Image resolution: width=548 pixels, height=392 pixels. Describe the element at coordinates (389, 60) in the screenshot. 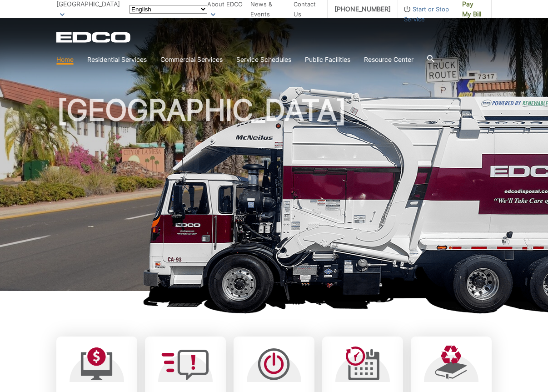

I see `a: Resource Center` at that location.